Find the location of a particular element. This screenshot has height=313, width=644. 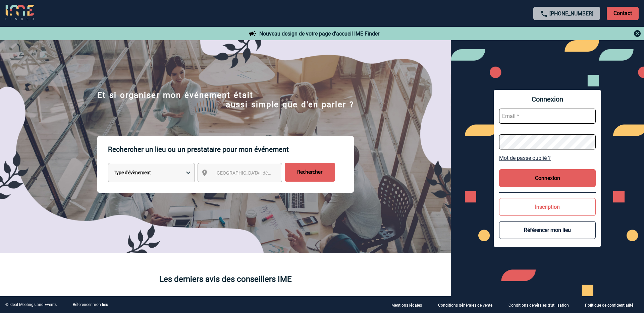

button: Référencer mon lieu is located at coordinates (547, 230).